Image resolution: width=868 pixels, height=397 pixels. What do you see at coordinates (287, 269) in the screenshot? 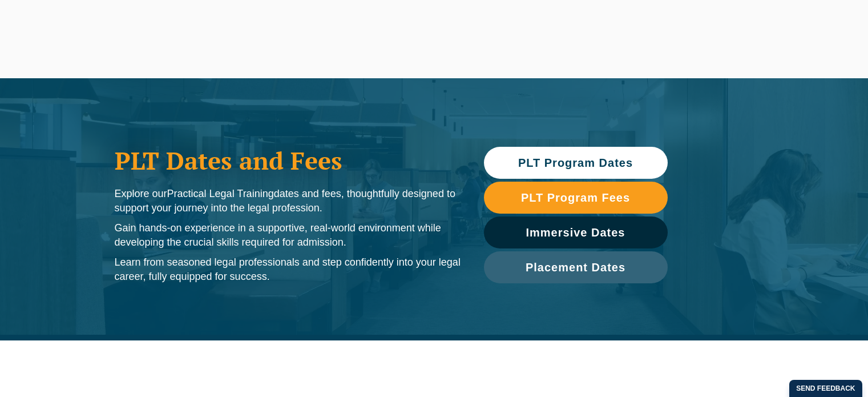
I see `p: Learn from seasoned legal professionals and step confidently into your legal career, fully equipp...` at bounding box center [287, 269].